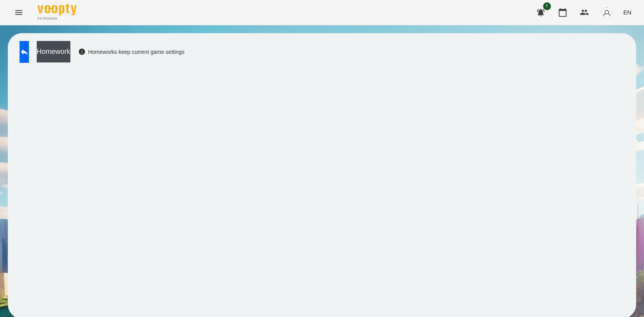 The image size is (644, 317). What do you see at coordinates (57, 18) in the screenshot?
I see `span: For Business` at bounding box center [57, 18].